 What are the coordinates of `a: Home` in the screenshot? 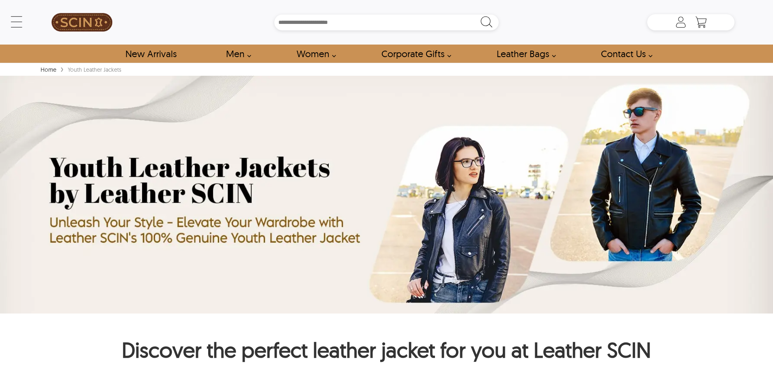 It's located at (48, 70).